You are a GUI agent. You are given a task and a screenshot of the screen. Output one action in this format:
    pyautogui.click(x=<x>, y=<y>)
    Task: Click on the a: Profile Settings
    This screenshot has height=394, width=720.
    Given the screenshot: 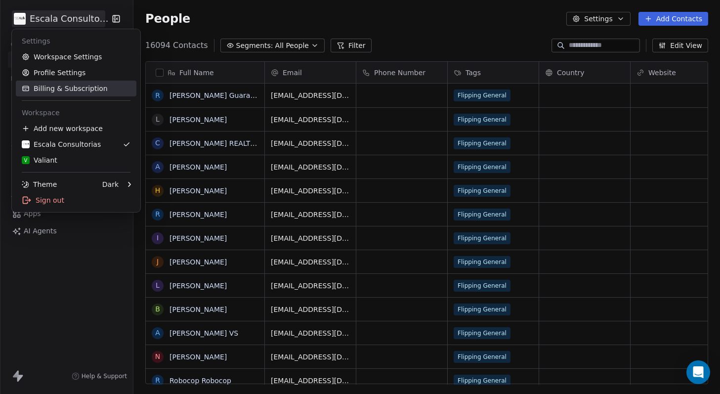 What is the action you would take?
    pyautogui.click(x=76, y=73)
    